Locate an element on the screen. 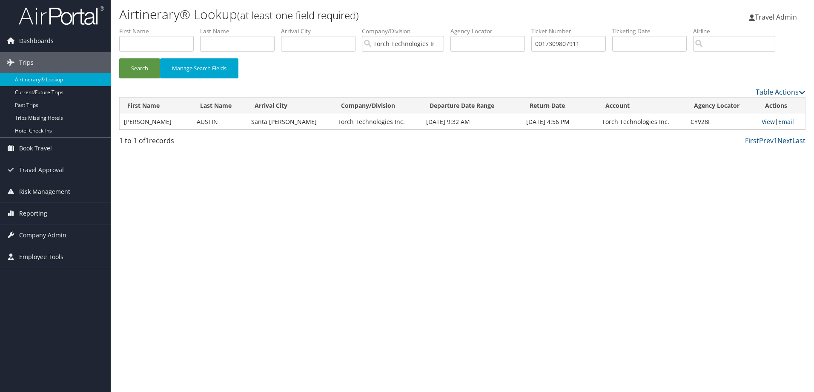 The width and height of the screenshot is (814, 392). span: Employee Tools is located at coordinates (41, 257).